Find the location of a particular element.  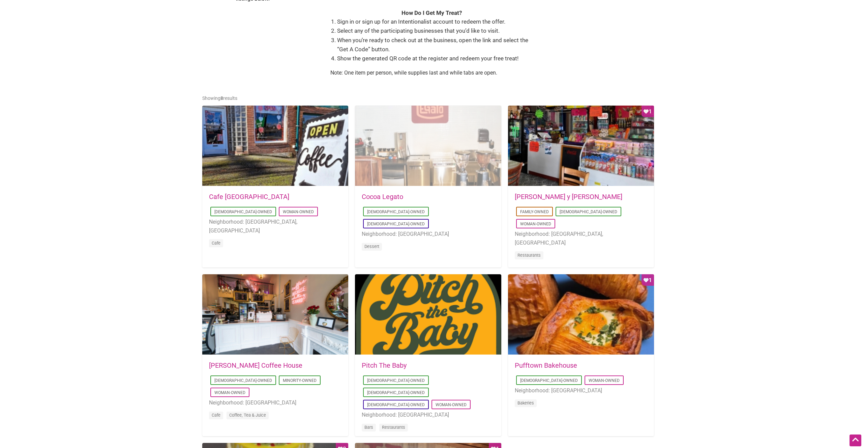

strong: How Do I Get My Treat? is located at coordinates (432, 13).